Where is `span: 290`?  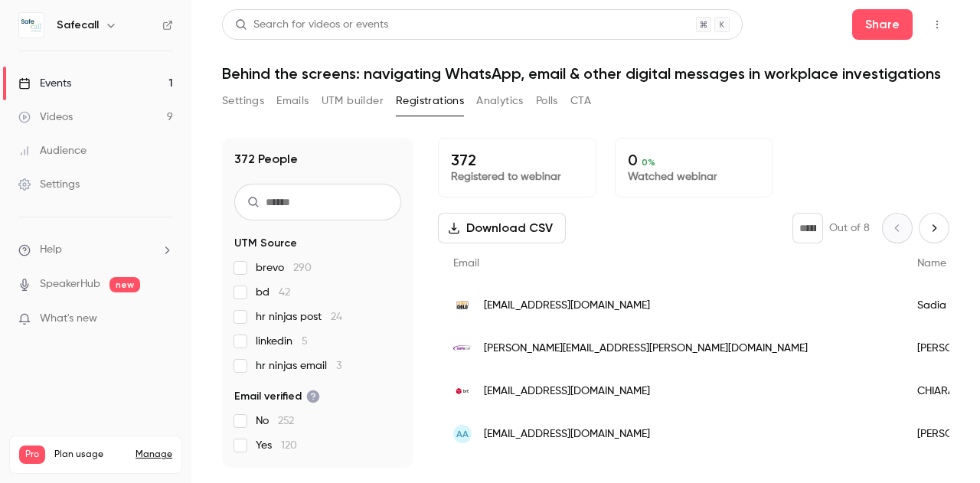 span: 290 is located at coordinates (302, 268).